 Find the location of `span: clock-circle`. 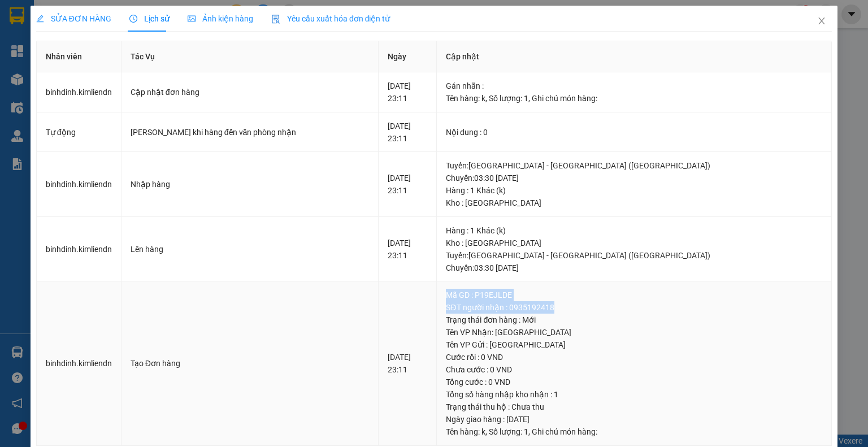

span: clock-circle is located at coordinates (133, 19).